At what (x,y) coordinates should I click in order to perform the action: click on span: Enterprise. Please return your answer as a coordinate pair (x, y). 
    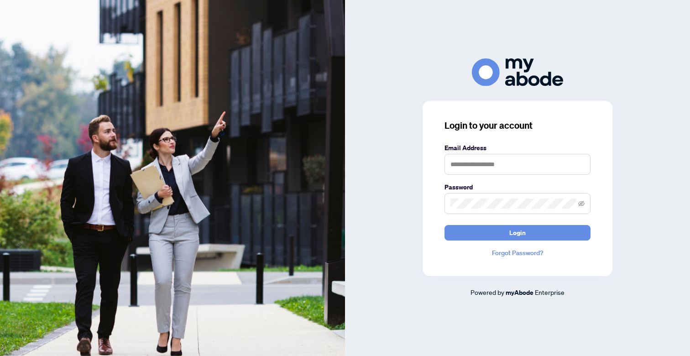
    Looking at the image, I should click on (550, 292).